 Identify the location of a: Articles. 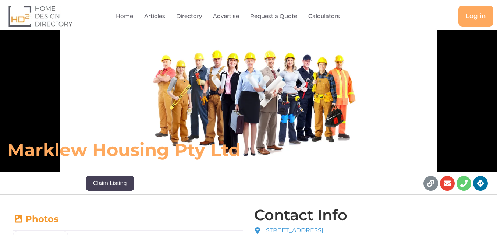
(154, 16).